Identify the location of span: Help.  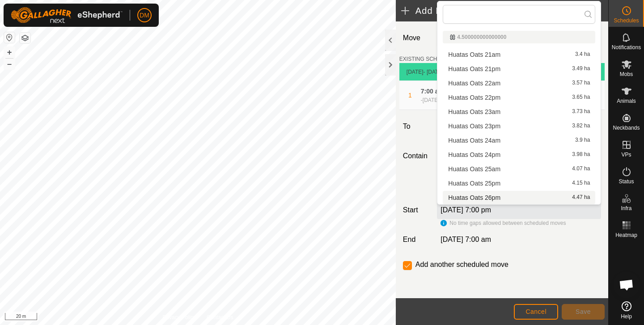
(626, 316).